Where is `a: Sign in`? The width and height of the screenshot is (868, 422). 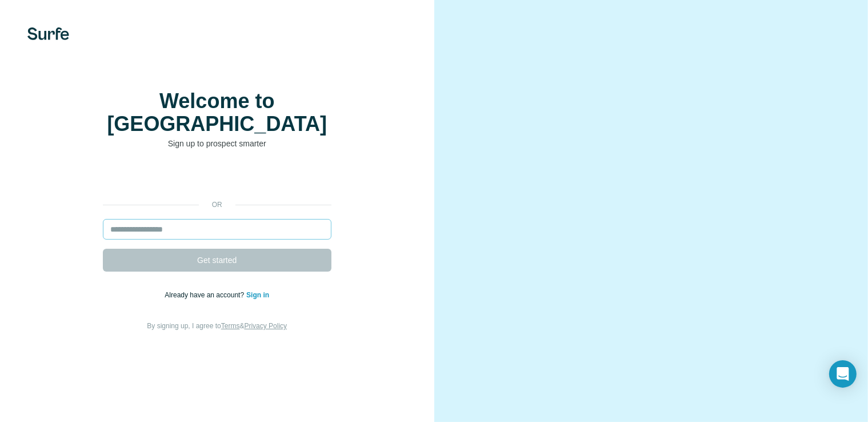 a: Sign in is located at coordinates (257, 295).